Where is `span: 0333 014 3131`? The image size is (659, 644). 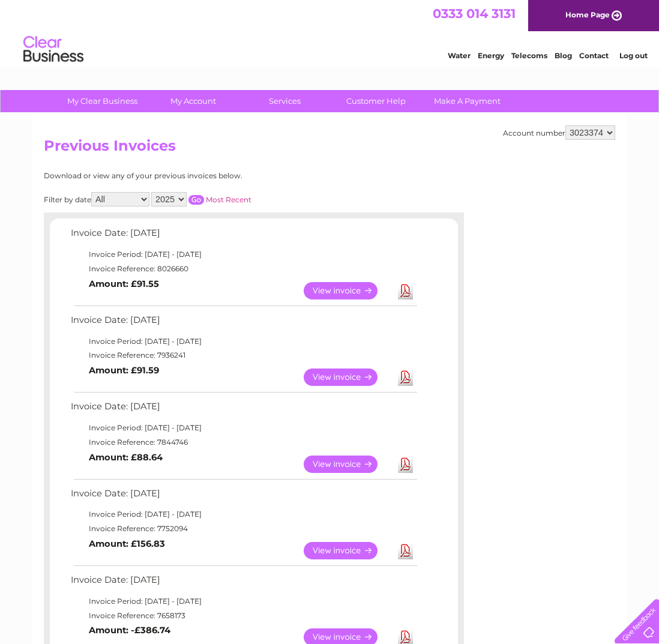
span: 0333 014 3131 is located at coordinates (474, 13).